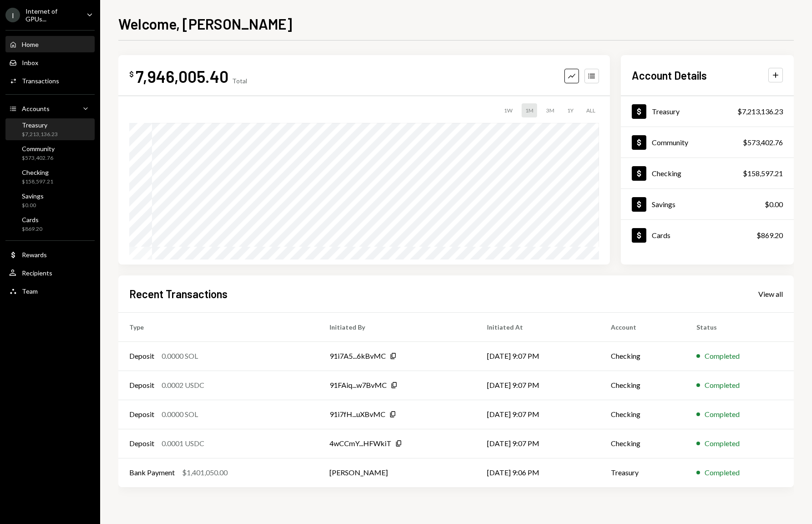 This screenshot has width=812, height=524. What do you see at coordinates (530, 110) in the screenshot?
I see `div: 1M` at bounding box center [530, 110].